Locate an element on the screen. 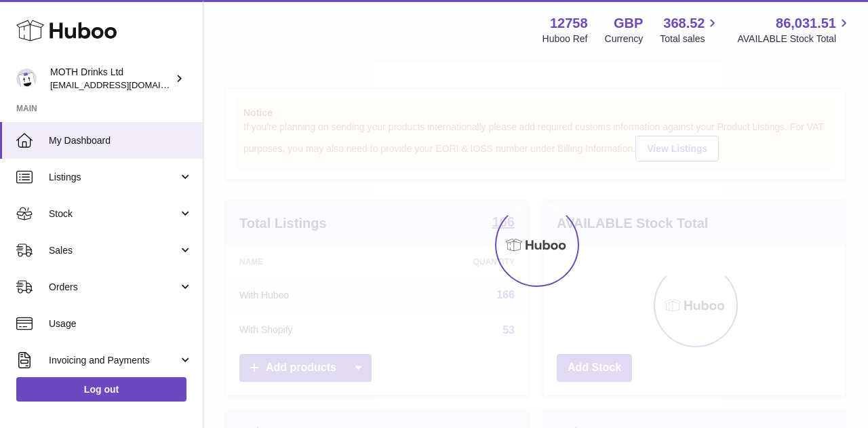 Image resolution: width=868 pixels, height=428 pixels. span: My Dashboard is located at coordinates (121, 140).